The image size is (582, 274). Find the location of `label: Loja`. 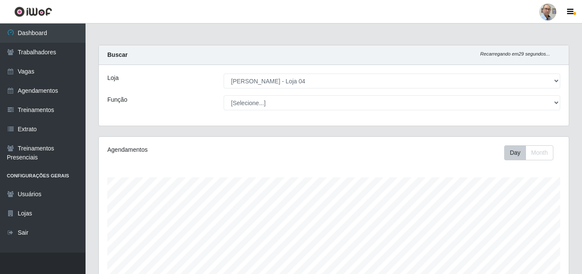

label: Loja is located at coordinates (113, 78).